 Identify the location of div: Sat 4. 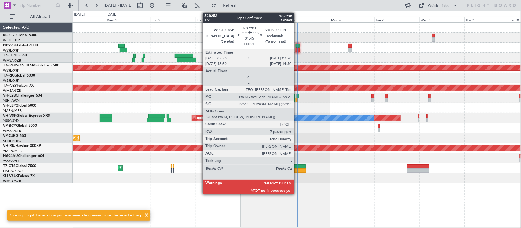
(263, 20).